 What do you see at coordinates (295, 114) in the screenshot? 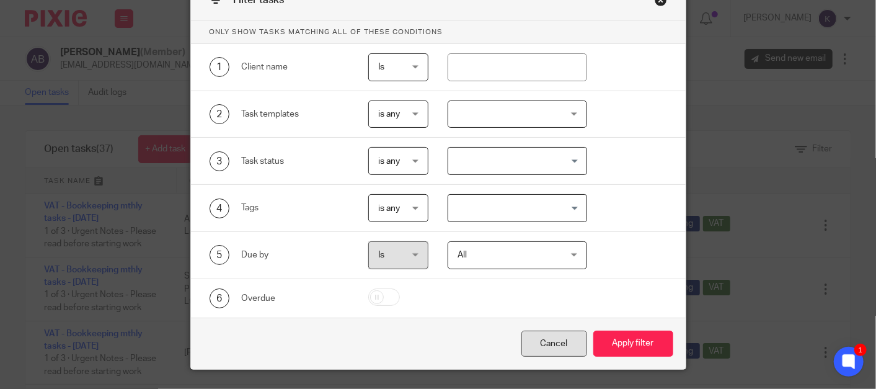
I see `div: Task templates` at bounding box center [295, 114].